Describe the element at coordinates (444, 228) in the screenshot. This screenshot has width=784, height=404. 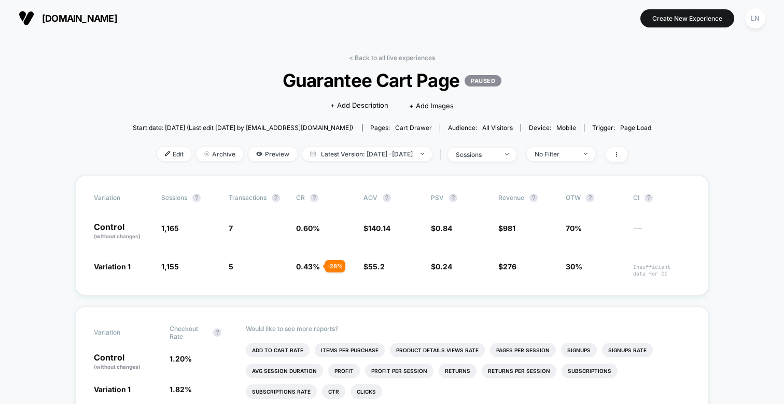
I see `span: 0.84` at that location.